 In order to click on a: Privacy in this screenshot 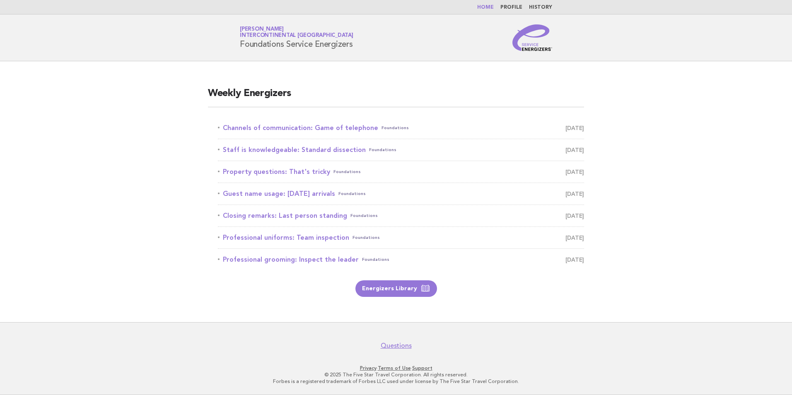, I will do `click(368, 368)`.